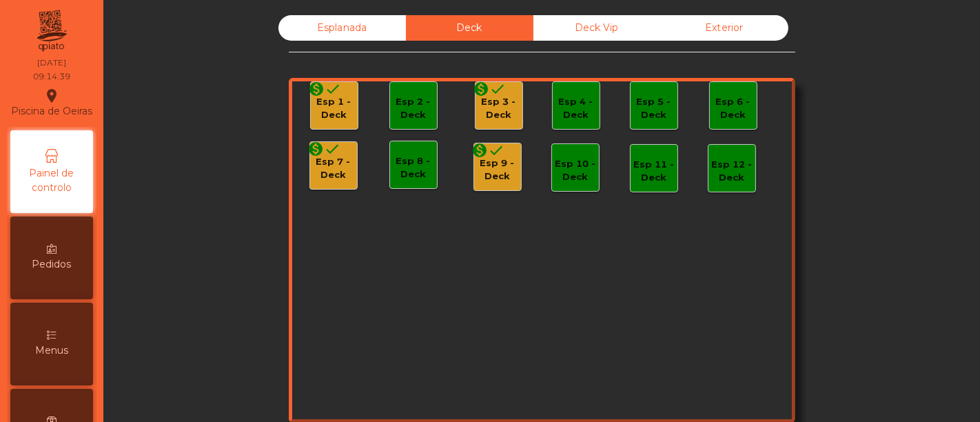  Describe the element at coordinates (333, 168) in the screenshot. I see `div: Esp 7 - Deck` at that location.